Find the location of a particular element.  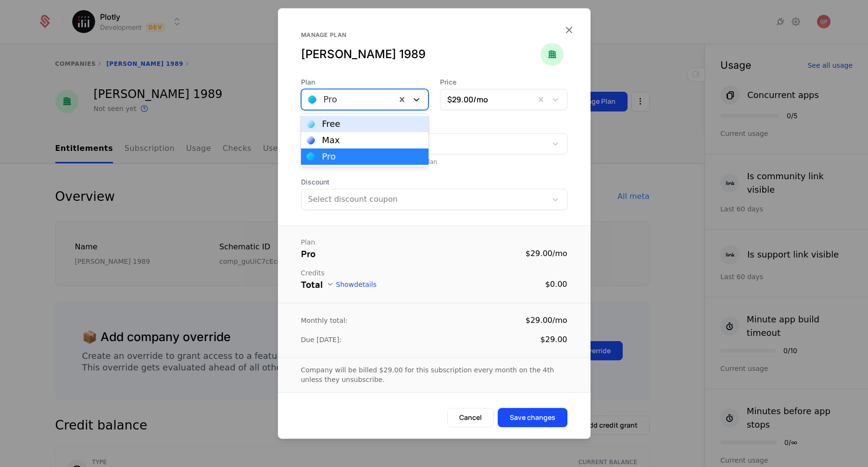

div: $29.00 is located at coordinates (554, 340).